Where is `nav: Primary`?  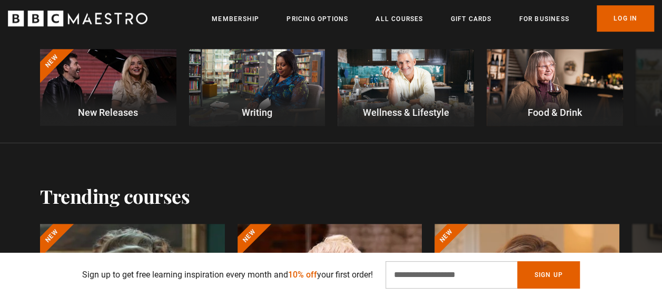
nav: Primary is located at coordinates (433, 18).